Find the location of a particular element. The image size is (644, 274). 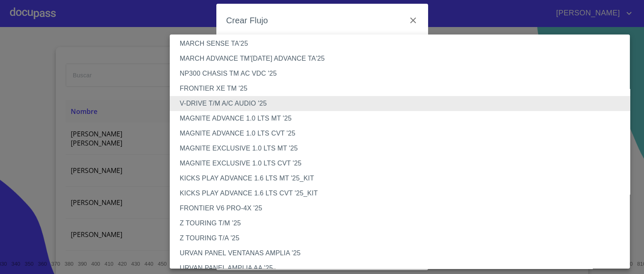

li: MAGNITE ADVANCE 1.0 LTS CVT '25 is located at coordinates (403, 133).